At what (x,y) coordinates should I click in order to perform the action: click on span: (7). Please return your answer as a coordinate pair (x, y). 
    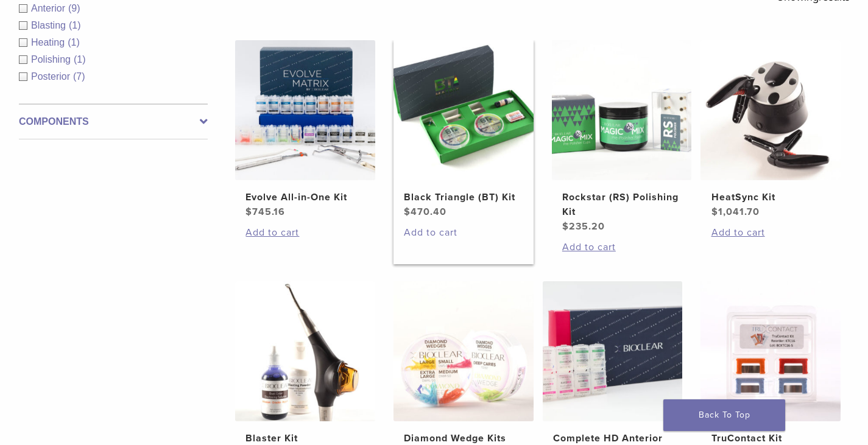
    Looking at the image, I should click on (79, 76).